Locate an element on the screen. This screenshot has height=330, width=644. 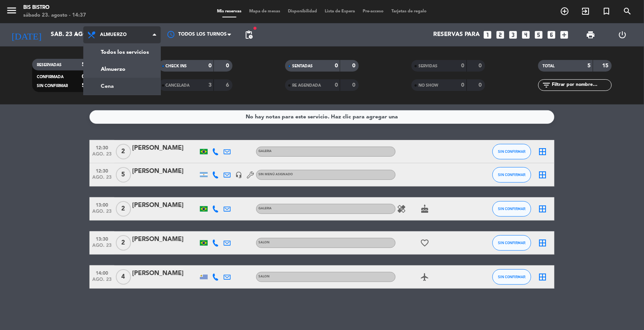
span: 14:00 is located at coordinates (102, 272).